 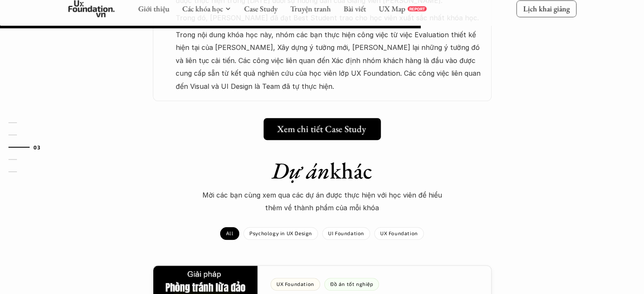 I want to click on a: Bài viết, so click(x=354, y=9).